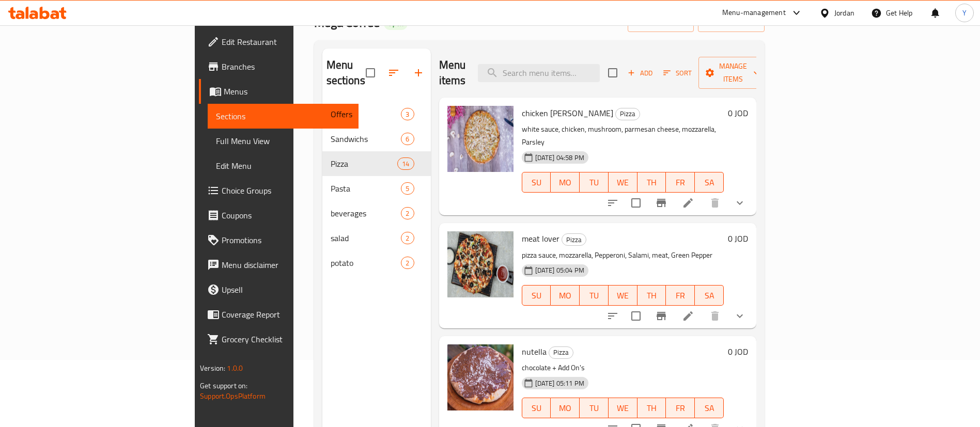  I want to click on span: Full Menu View, so click(283, 141).